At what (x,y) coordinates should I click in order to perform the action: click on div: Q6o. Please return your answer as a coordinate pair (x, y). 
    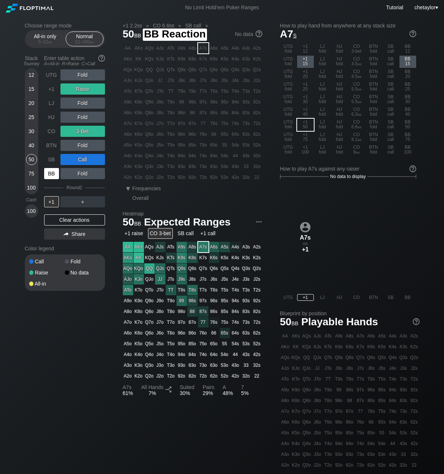
    Looking at the image, I should click on (150, 134).